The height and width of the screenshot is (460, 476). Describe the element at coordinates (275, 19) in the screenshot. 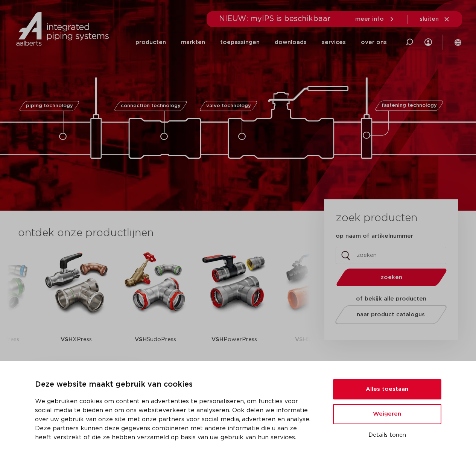

I see `span: NIEUW: myIPS is beschikbaar` at that location.